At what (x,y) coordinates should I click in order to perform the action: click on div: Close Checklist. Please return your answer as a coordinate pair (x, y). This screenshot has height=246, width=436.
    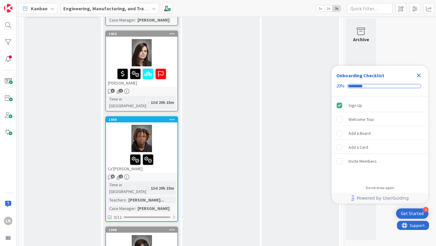
    Looking at the image, I should click on (419, 75).